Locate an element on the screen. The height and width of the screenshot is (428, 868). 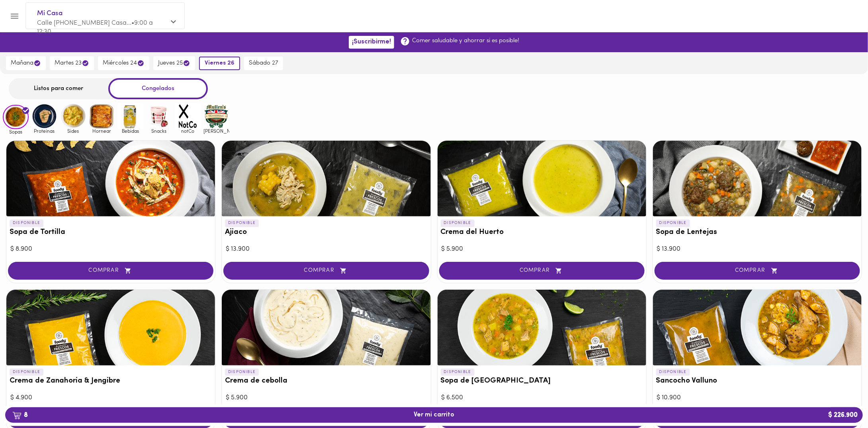
span: Sopas is located at coordinates (16, 131).